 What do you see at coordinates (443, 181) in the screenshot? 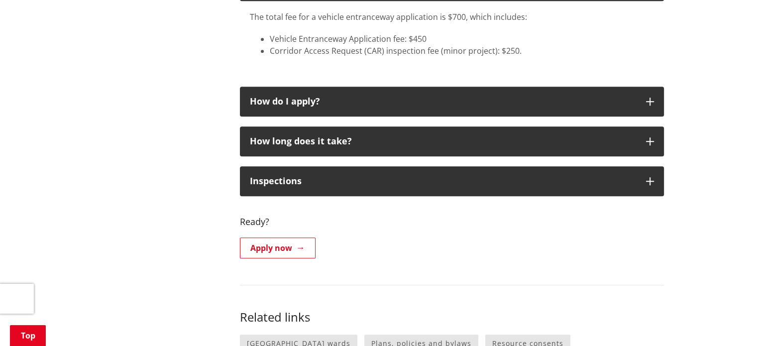
I see `div: Inspections` at bounding box center [443, 181].